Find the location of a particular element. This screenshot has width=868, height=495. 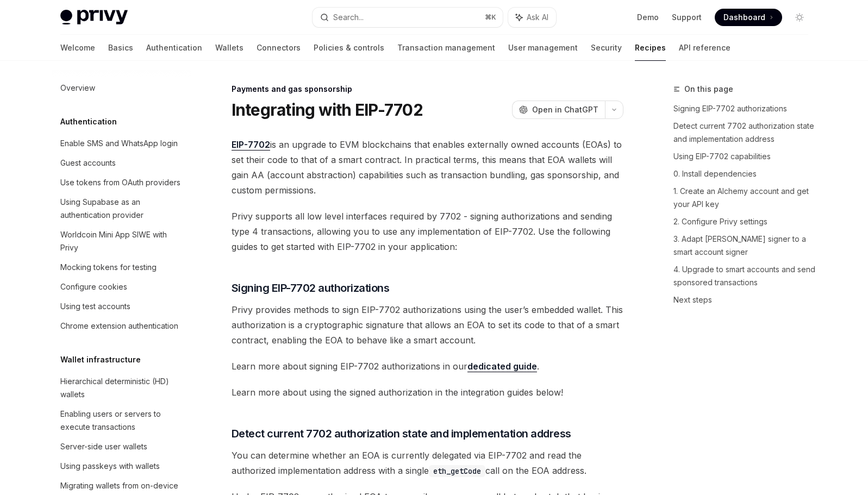

span: On this page is located at coordinates (709, 90).